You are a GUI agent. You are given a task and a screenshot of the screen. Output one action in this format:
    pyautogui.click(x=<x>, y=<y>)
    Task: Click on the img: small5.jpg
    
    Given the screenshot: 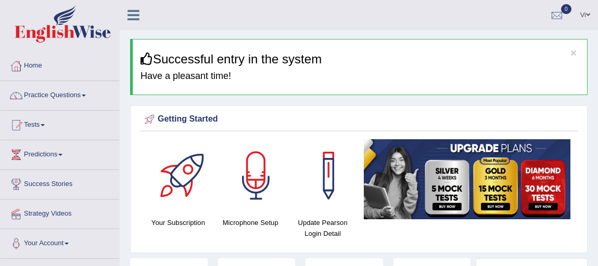 What is the action you would take?
    pyautogui.click(x=467, y=179)
    